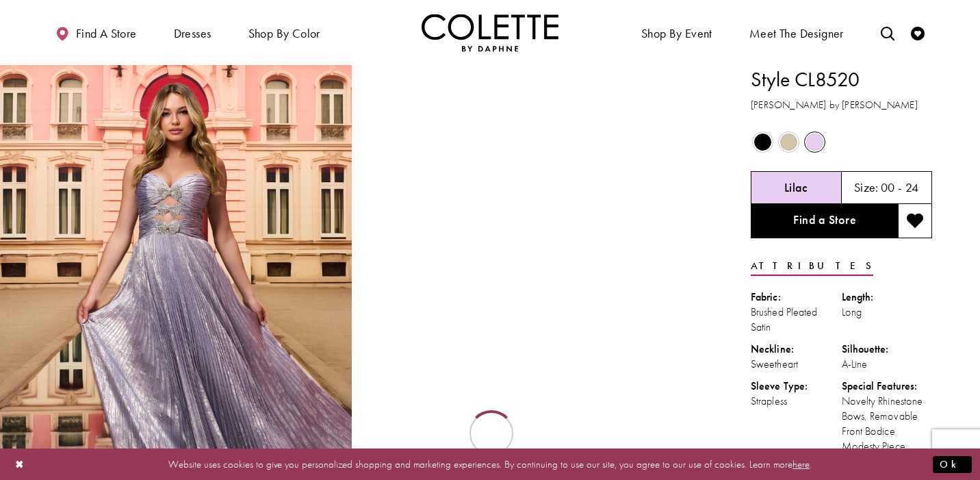  Describe the element at coordinates (812, 265) in the screenshot. I see `a: Attributes` at that location.